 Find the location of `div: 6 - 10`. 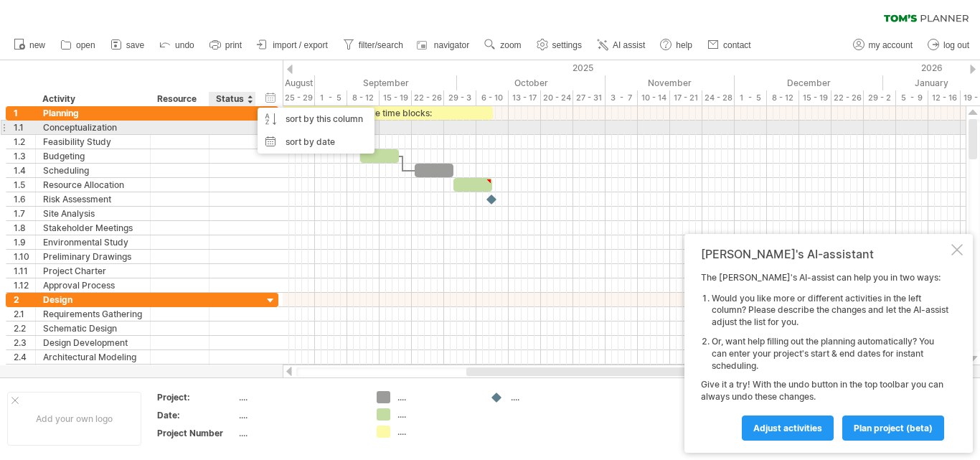

div: 6 - 10 is located at coordinates (492, 98).